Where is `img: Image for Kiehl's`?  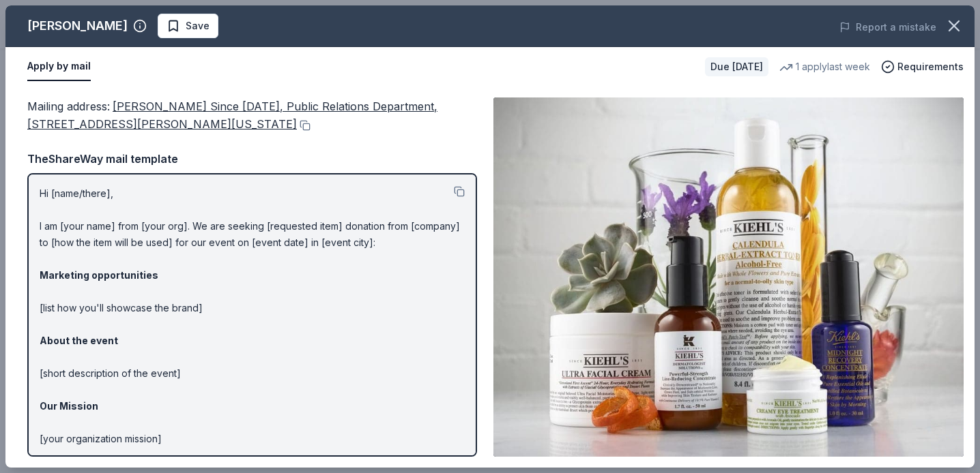
img: Image for Kiehl's is located at coordinates (728, 277).